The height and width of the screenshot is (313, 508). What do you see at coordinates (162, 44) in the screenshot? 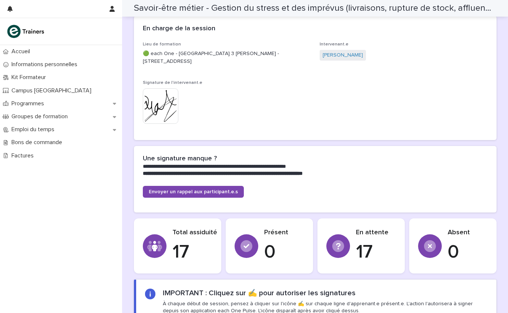
I see `span: Lieu de formation` at bounding box center [162, 44].